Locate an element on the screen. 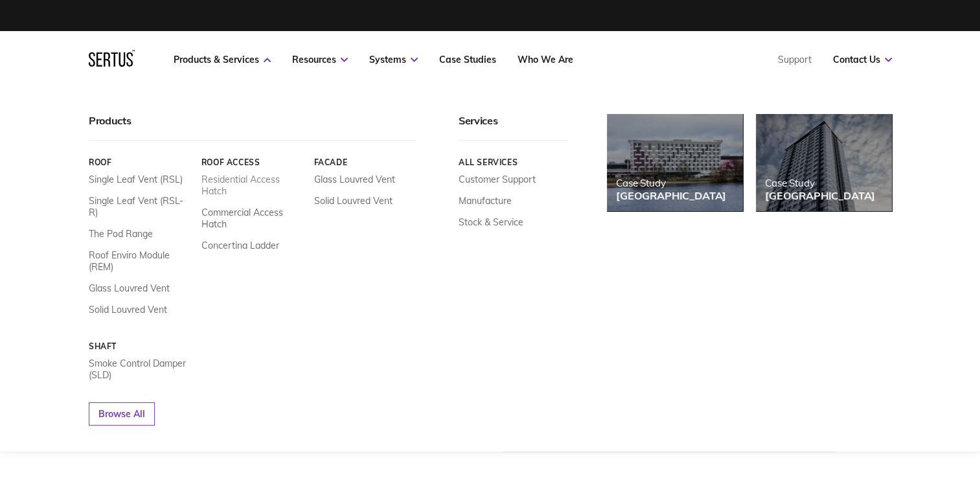  a: Stock & Service is located at coordinates (491, 222).